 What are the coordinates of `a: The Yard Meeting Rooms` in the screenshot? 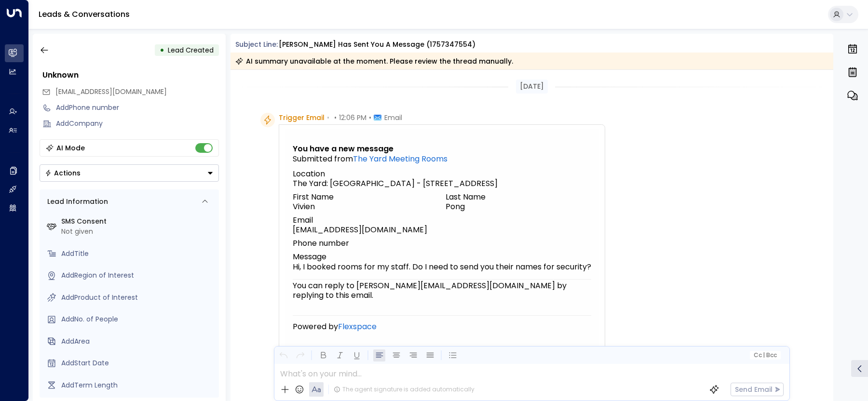 It's located at (400, 159).